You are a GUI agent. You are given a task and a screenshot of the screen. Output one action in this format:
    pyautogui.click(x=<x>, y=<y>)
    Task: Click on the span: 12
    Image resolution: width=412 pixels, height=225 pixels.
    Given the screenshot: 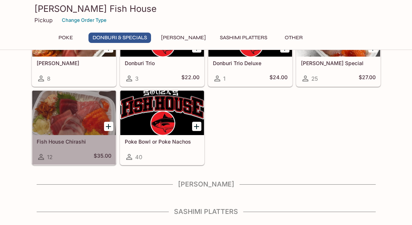 What is the action you would take?
    pyautogui.click(x=50, y=157)
    